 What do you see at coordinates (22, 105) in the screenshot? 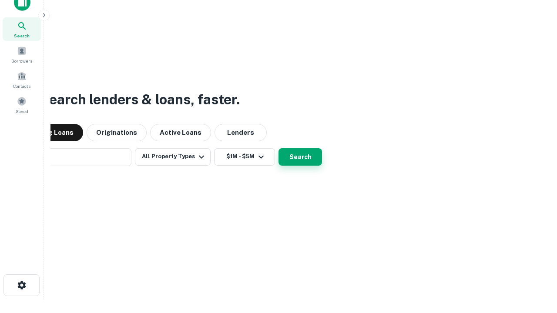
I see `div: Saved` at bounding box center [22, 105].